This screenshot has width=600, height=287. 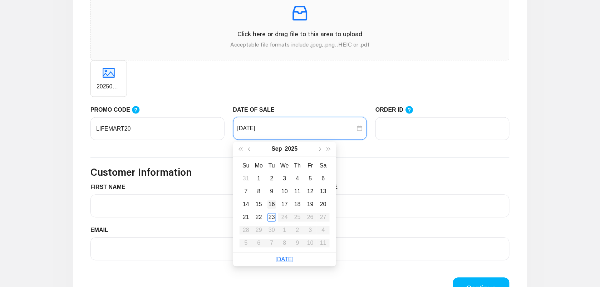 I want to click on p: Click here or drag file to this area to upload, so click(x=300, y=34).